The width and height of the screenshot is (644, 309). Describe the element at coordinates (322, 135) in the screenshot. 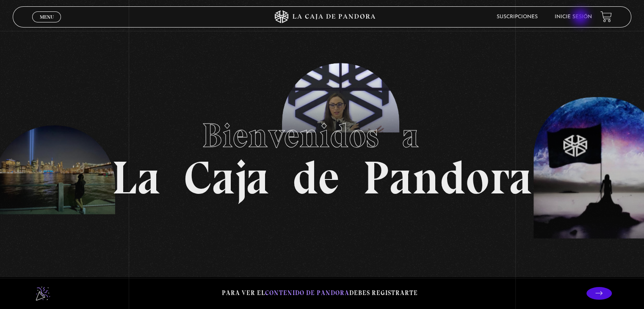

I see `span: Bienvenidos a` at that location.